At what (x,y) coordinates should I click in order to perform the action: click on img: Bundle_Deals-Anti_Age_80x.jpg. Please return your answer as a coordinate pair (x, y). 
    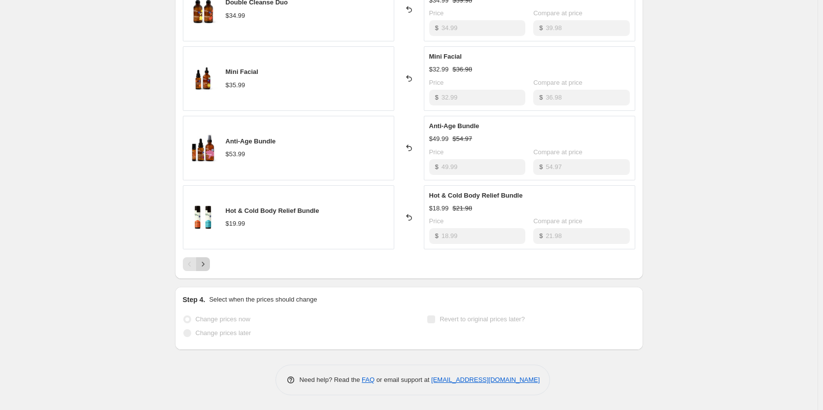
    Looking at the image, I should click on (203, 148).